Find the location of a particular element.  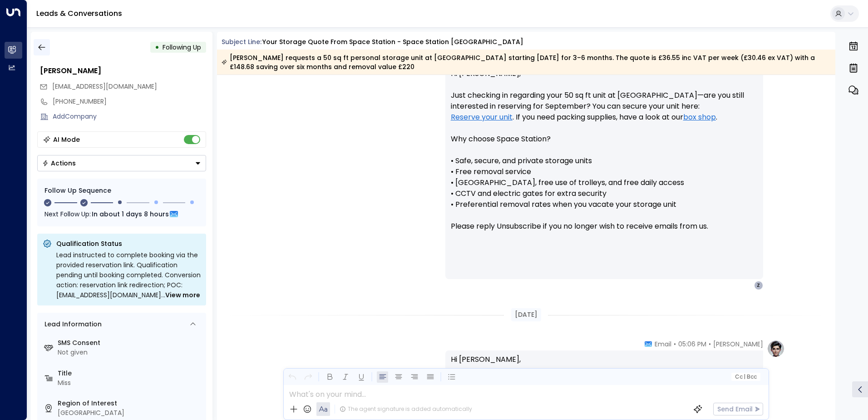

span: Following Up is located at coordinates (182, 47).